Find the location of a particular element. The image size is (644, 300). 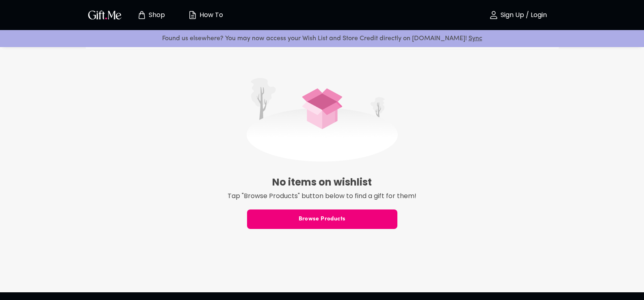

p: Shop is located at coordinates (156, 15).